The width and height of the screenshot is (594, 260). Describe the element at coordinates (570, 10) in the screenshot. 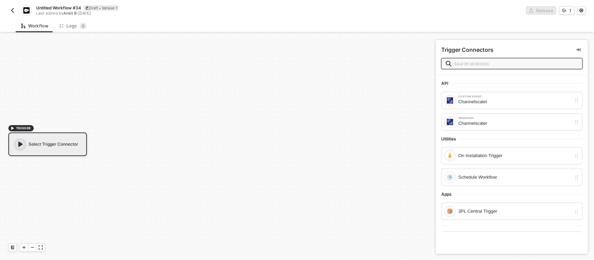

I see `div: 1` at that location.